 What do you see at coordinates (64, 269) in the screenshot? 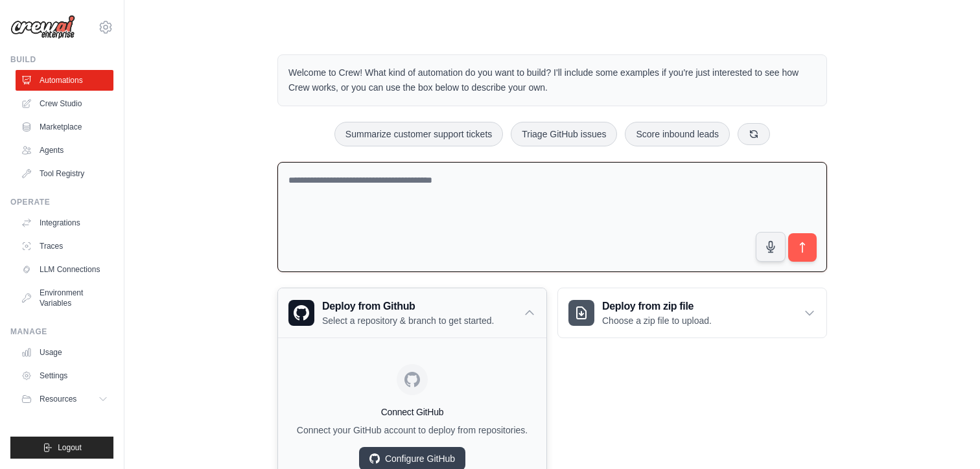
I see `a: LLM Connections` at bounding box center [64, 269].